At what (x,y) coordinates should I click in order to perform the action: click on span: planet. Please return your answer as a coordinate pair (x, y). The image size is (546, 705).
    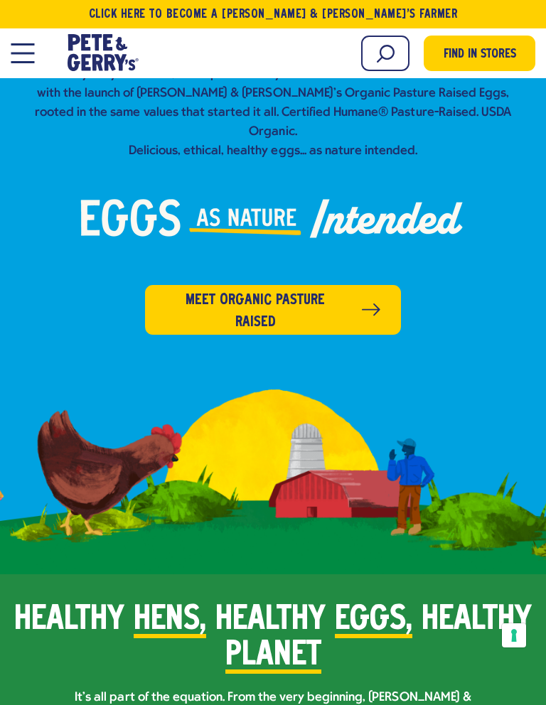
    Looking at the image, I should click on (273, 656).